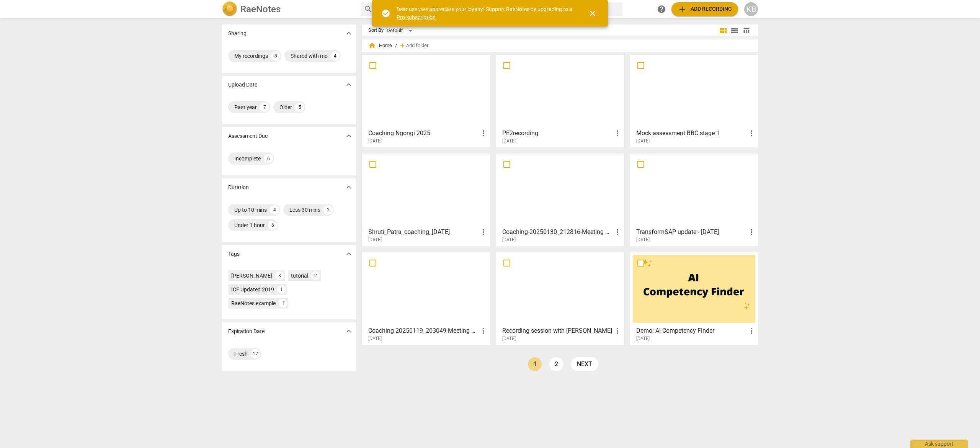 This screenshot has width=980, height=448. Describe the element at coordinates (751, 9) in the screenshot. I see `button: KB` at that location.